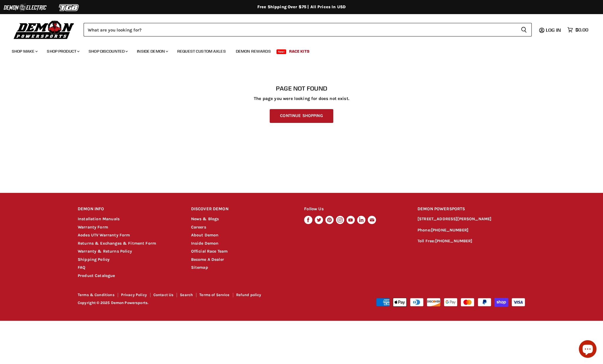  What do you see at coordinates (105, 251) in the screenshot?
I see `a: Warranty & Returns Policy` at bounding box center [105, 251].